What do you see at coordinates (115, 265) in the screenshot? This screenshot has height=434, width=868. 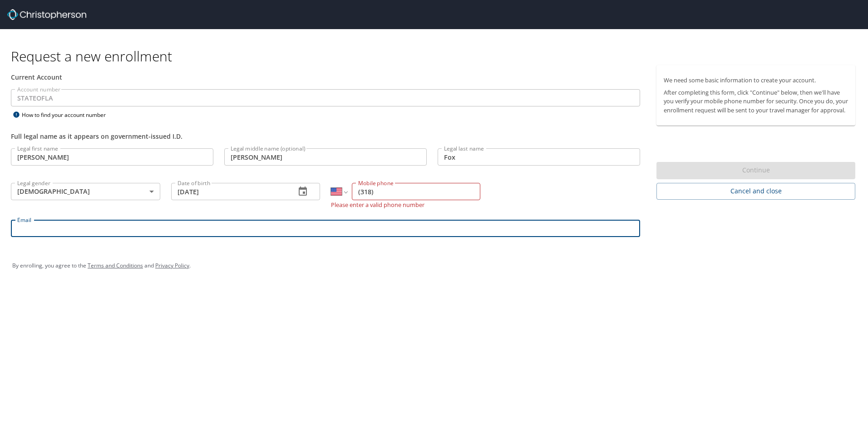 I see `a: Terms and Conditions` at bounding box center [115, 265].